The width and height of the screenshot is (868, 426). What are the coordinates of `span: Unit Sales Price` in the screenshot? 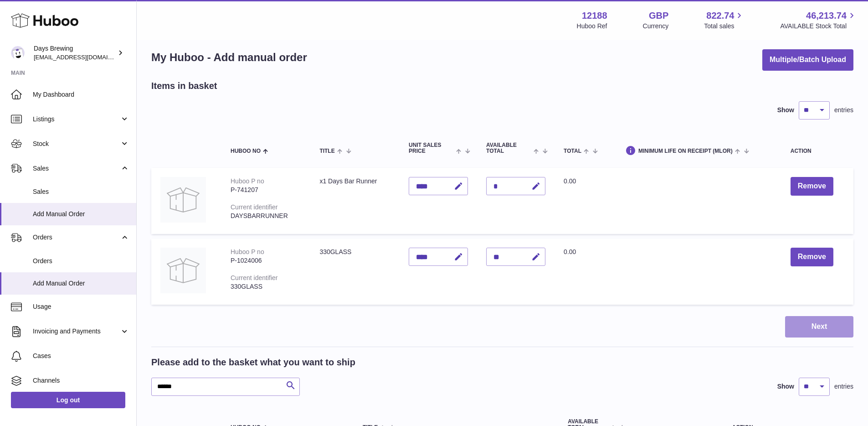 It's located at (431, 148).